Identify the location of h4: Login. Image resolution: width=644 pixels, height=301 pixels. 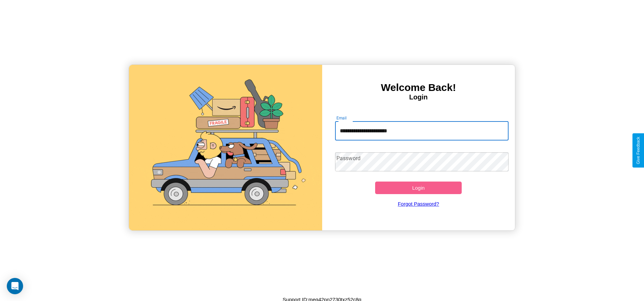
(419, 97).